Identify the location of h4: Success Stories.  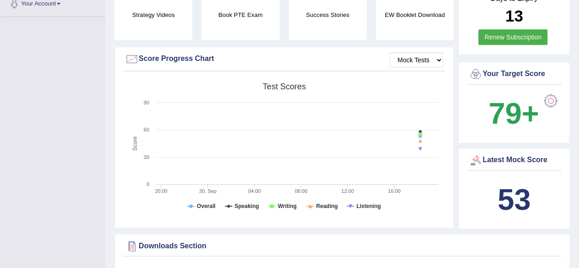
(328, 15).